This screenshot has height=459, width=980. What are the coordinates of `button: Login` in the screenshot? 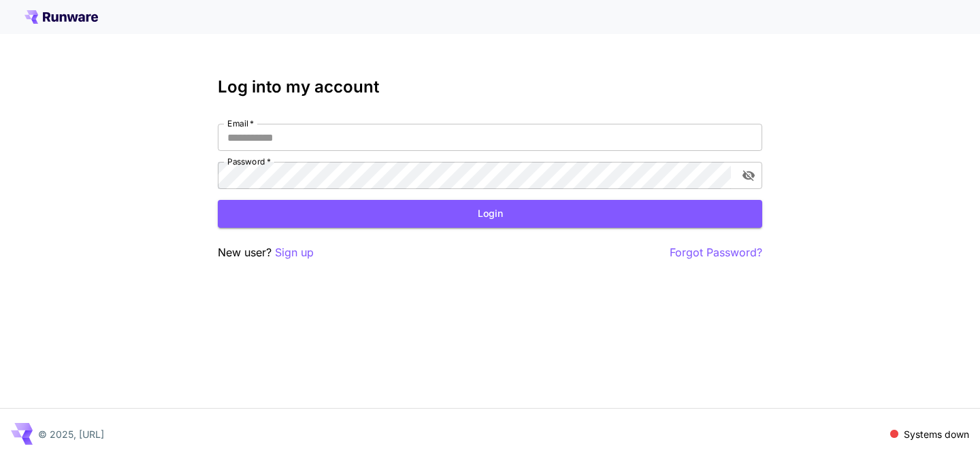 It's located at (490, 214).